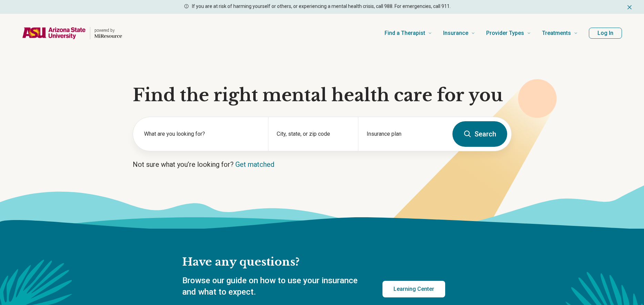  What do you see at coordinates (108, 31) in the screenshot?
I see `p: powered by` at bounding box center [108, 31].